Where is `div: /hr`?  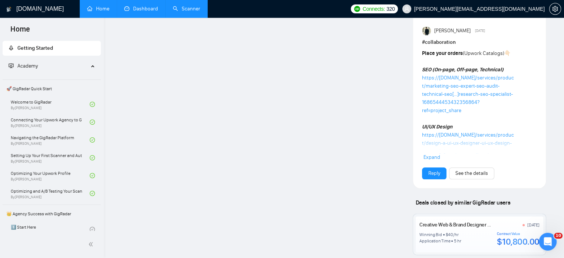
div: /hr is located at coordinates (456, 234).